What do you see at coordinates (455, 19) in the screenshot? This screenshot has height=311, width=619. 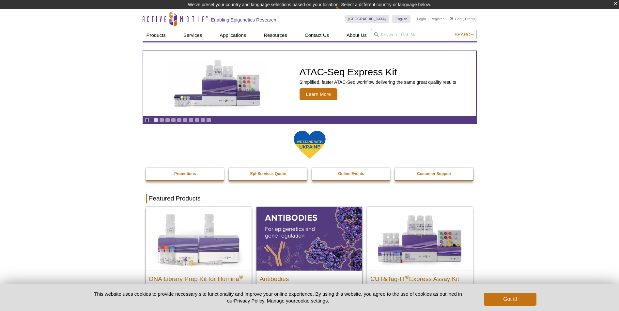 I see `a: Cart` at bounding box center [455, 19].